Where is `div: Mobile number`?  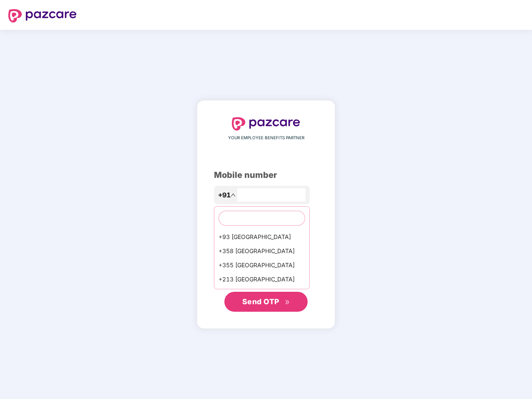
div: Mobile number is located at coordinates (266, 175).